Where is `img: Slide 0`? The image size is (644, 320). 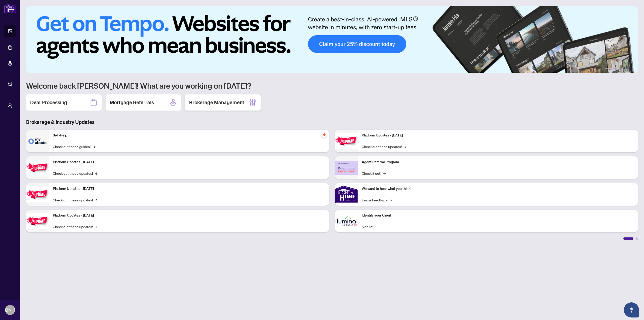
img: Slide 0 is located at coordinates (332, 39).